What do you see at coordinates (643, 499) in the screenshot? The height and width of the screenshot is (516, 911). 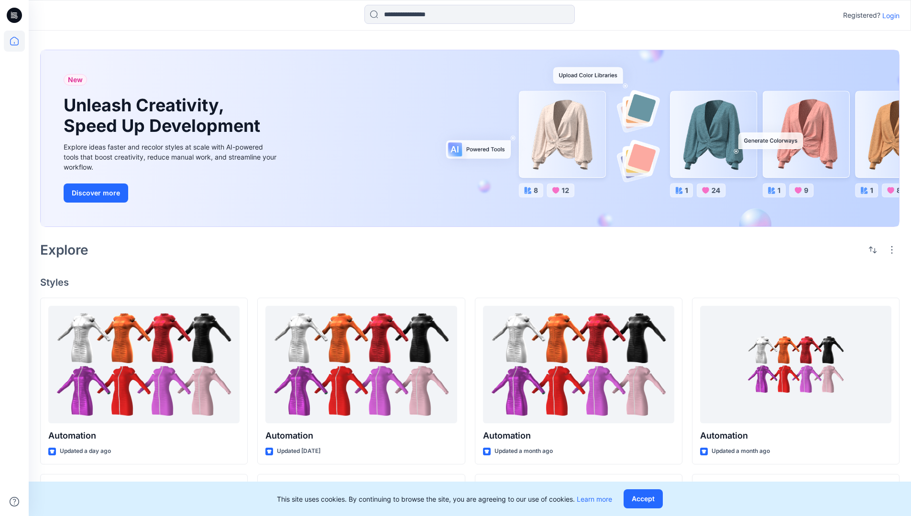 I see `button: Accept` at bounding box center [643, 499].